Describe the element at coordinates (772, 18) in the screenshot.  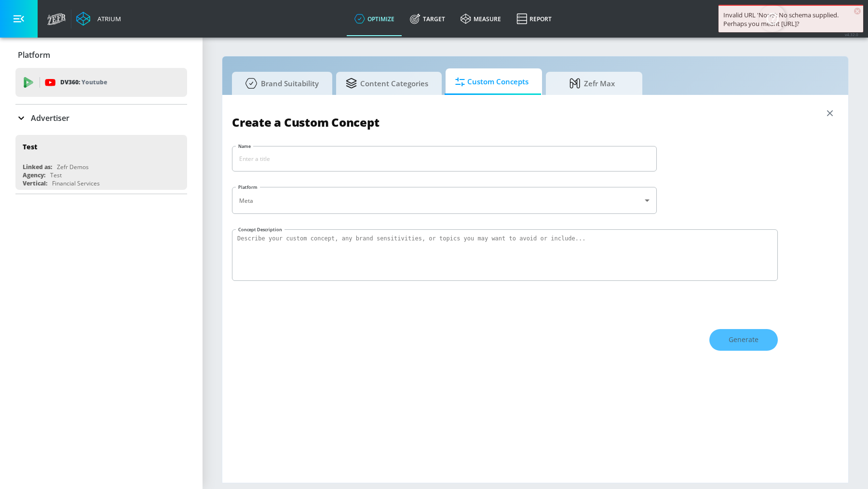
I see `button: Open Resource Center` at that location.